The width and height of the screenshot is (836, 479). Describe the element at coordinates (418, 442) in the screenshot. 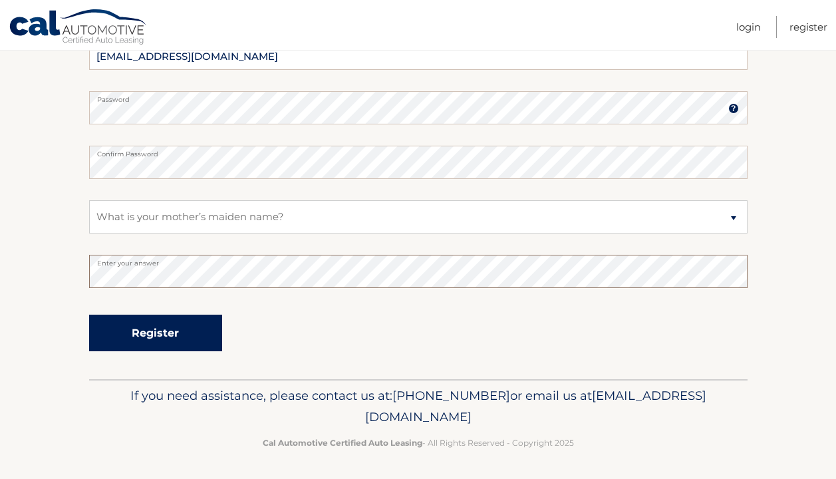

I see `p: - All Rights Reserved - Copyright 2025` at that location.